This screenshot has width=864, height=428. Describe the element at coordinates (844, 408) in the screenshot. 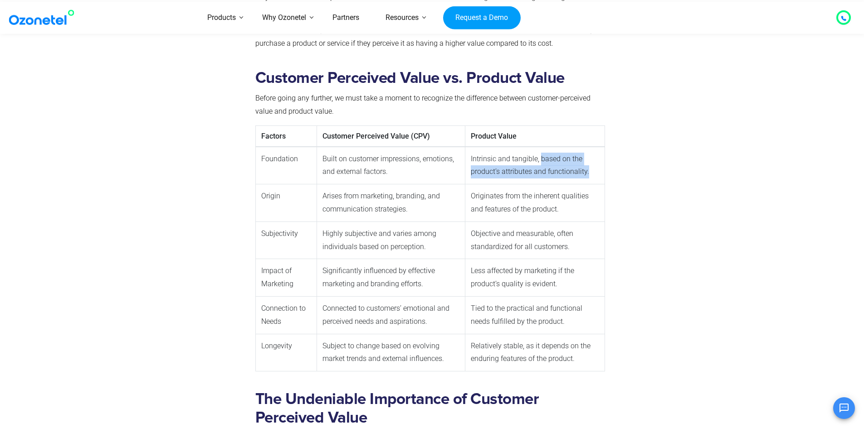

I see `button: Open chat` at that location.